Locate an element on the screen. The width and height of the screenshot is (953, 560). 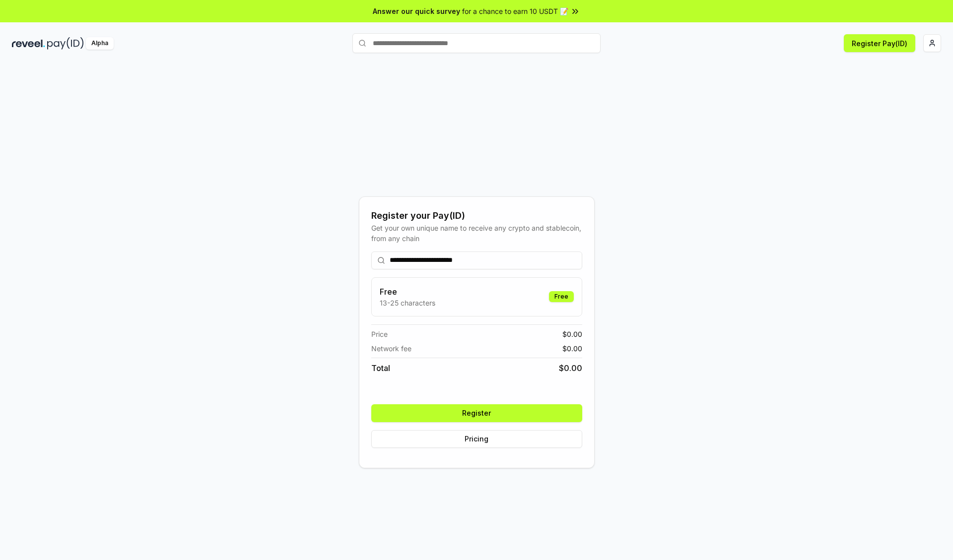
h3: Free is located at coordinates (408, 291).